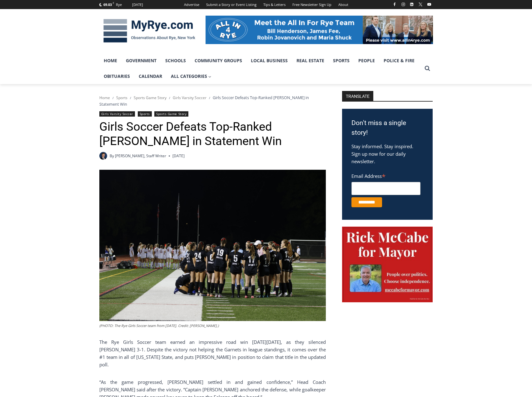  What do you see at coordinates (176, 61) in the screenshot?
I see `a: Schools` at bounding box center [176, 61].